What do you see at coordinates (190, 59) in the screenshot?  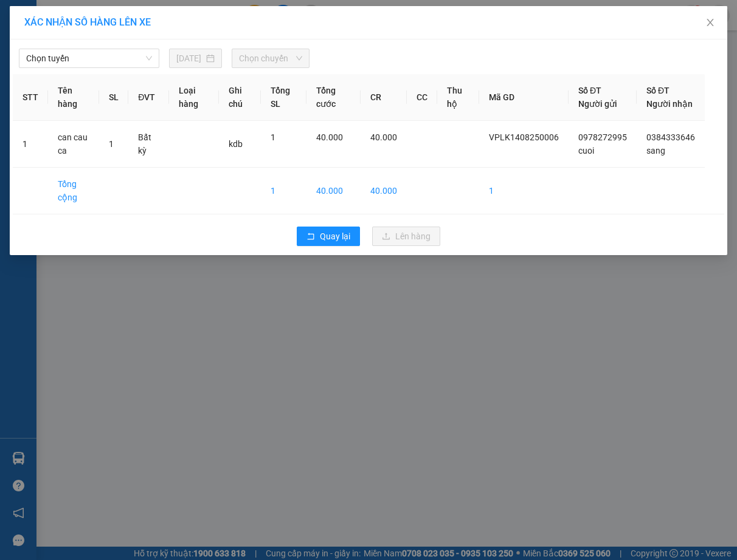 I see `input: 14/08/2025` at bounding box center [190, 59].